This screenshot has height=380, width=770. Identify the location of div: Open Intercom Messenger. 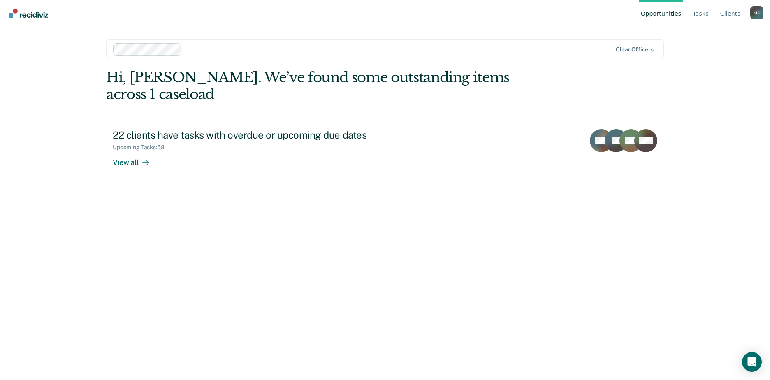
(752, 362).